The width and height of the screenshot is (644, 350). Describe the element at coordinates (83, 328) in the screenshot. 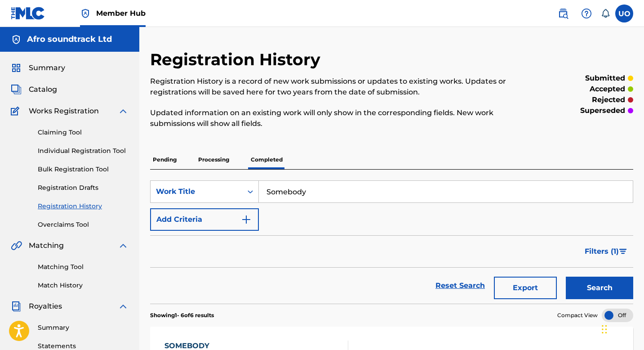

I see `a: Summary` at that location.